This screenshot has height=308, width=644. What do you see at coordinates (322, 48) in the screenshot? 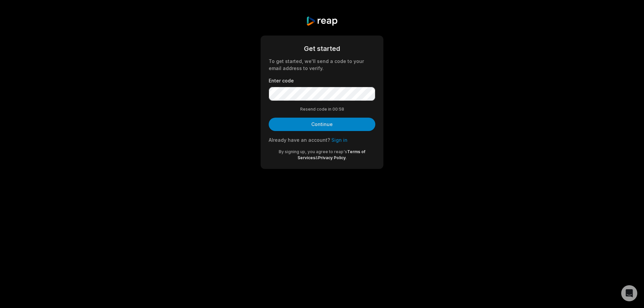
I see `div: Get started` at bounding box center [322, 48].